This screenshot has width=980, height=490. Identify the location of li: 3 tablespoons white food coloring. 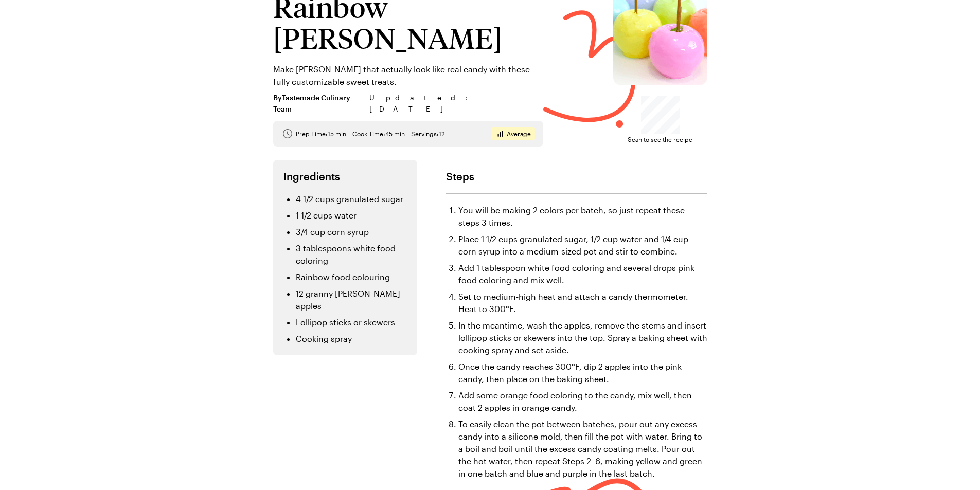
(351, 254).